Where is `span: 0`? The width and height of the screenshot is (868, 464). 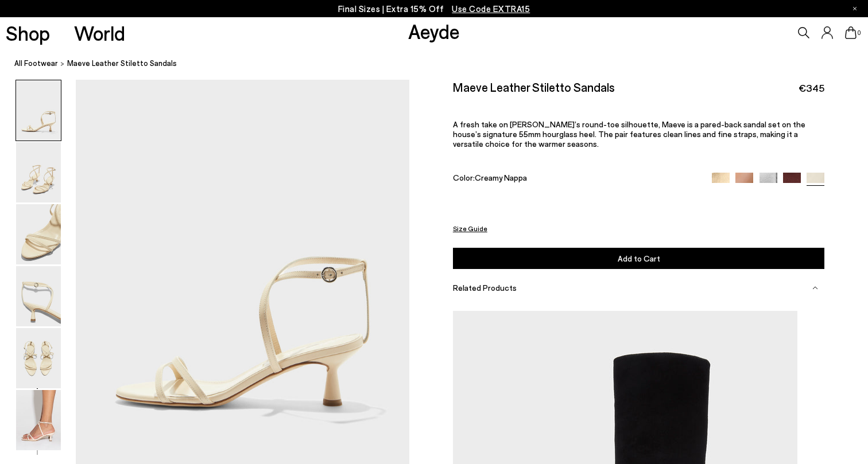 span: 0 is located at coordinates (859, 33).